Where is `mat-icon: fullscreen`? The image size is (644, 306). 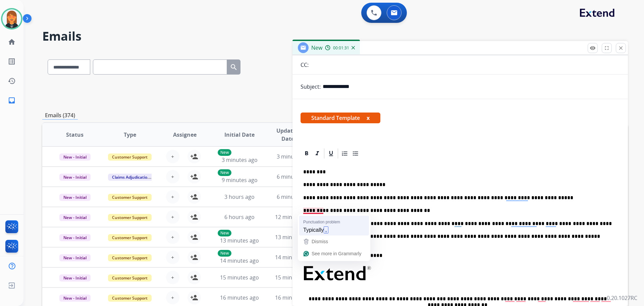 mat-icon: fullscreen is located at coordinates (607, 48).